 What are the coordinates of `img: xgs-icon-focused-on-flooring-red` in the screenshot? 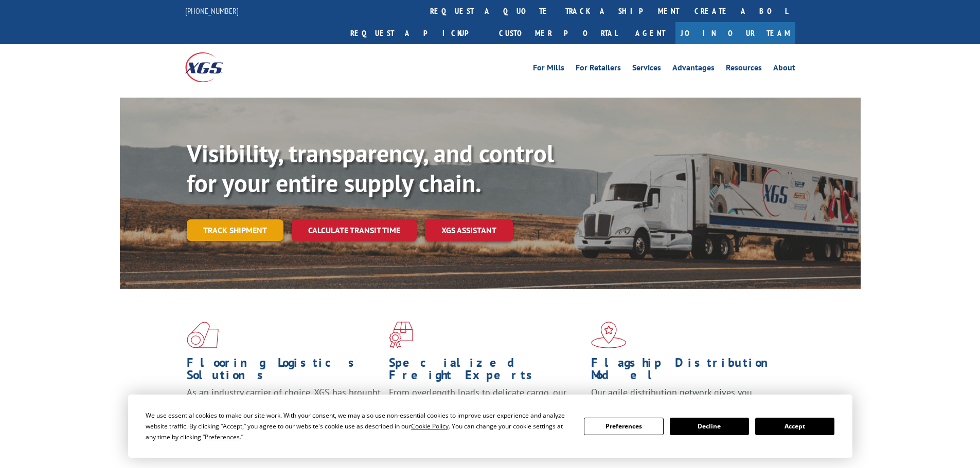 It's located at (401, 335).